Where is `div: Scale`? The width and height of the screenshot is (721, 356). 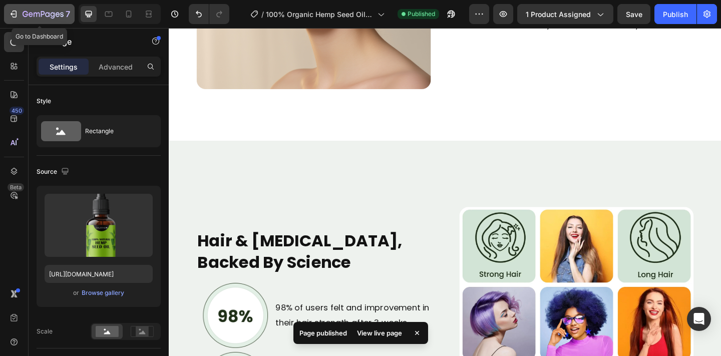 div: Scale is located at coordinates (45, 332).